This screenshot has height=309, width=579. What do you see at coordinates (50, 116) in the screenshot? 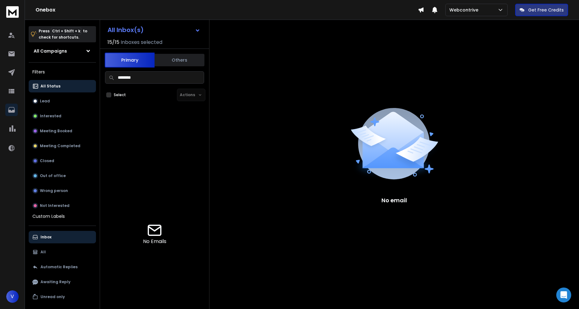
I see `p: Interested` at bounding box center [50, 116].